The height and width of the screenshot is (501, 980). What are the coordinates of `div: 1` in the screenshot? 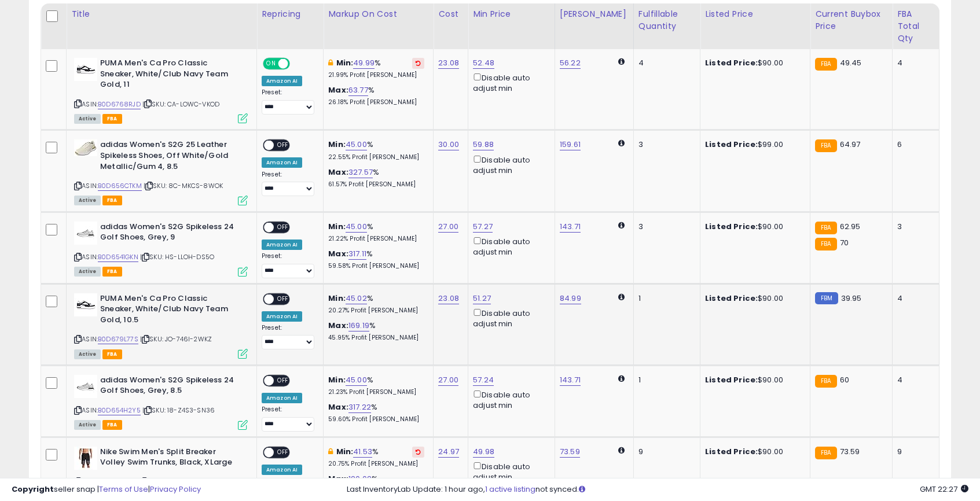 It's located at (665, 299).